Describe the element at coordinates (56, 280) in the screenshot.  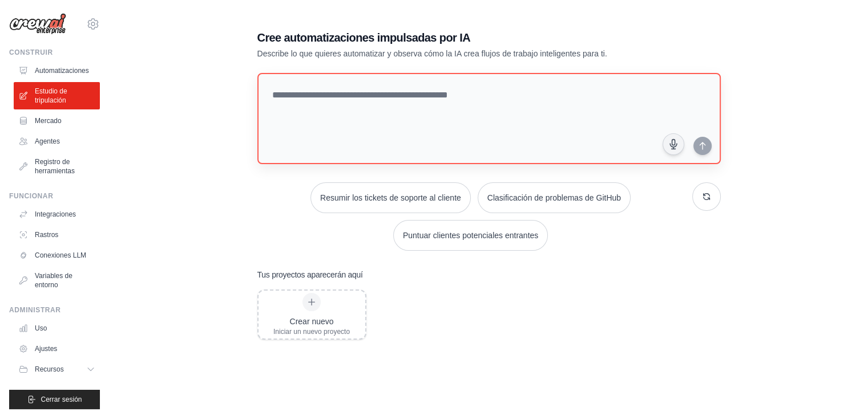
I see `a: Variables de entorno` at that location.